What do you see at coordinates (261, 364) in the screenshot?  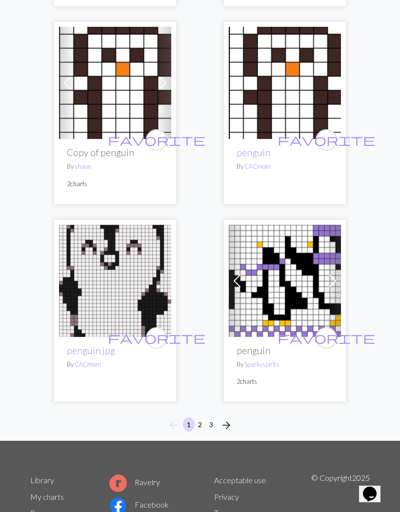 I see `a: Sparkyspirits` at bounding box center [261, 364].